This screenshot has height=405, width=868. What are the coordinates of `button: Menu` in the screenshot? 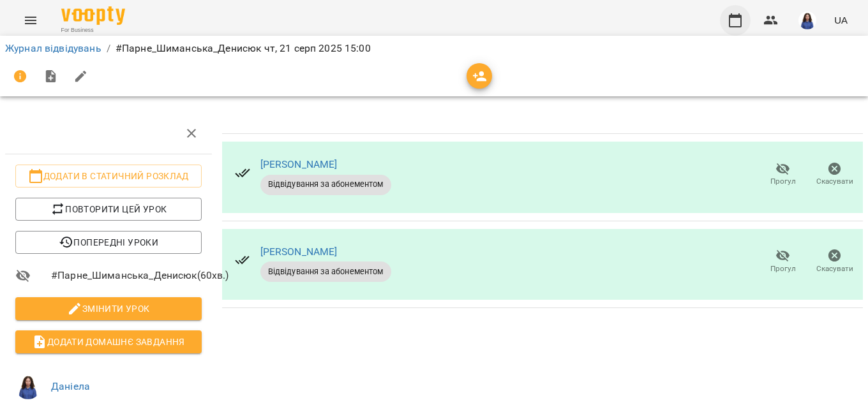 It's located at (30, 21).